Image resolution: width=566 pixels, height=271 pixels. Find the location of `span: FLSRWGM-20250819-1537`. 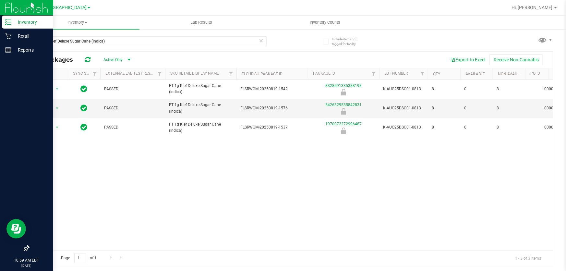

span: FLSRWGM-20250819-1537 is located at coordinates (272, 127).